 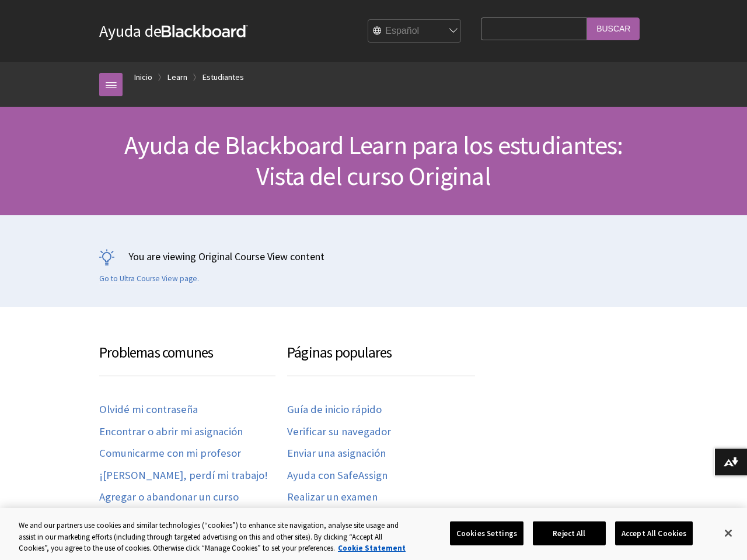 I want to click on button: Close, so click(x=728, y=533).